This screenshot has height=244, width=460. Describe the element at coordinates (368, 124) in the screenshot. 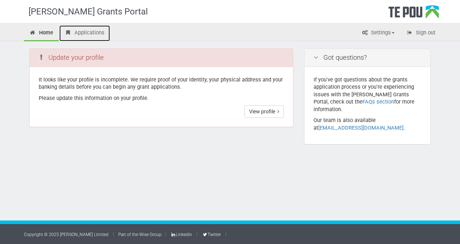

I see `p: Our team is also available at .` at that location.